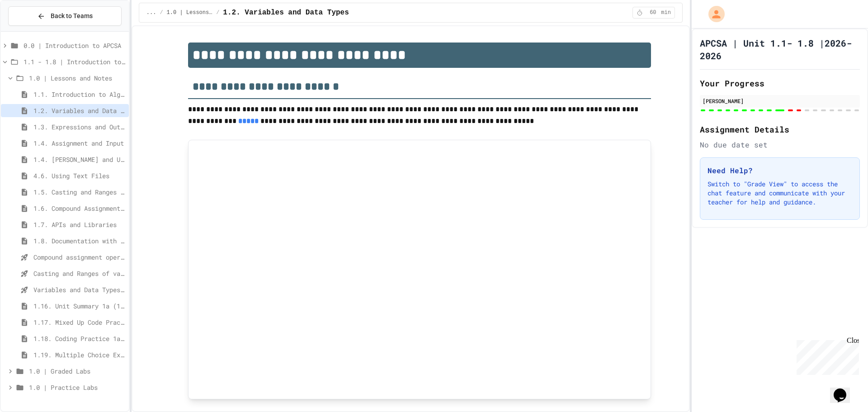 The width and height of the screenshot is (868, 412). I want to click on span: 1.4. Assignment and Input, so click(79, 143).